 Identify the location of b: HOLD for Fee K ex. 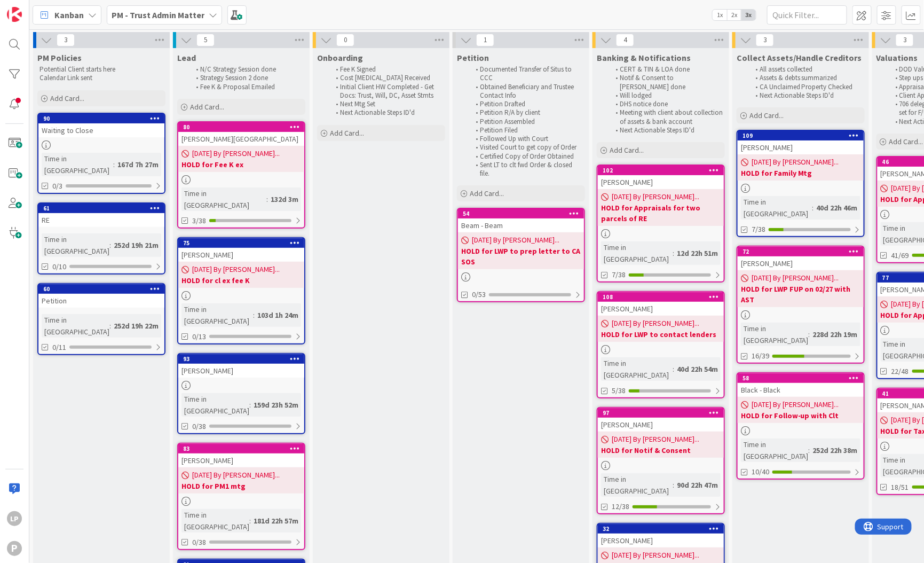
(241, 164).